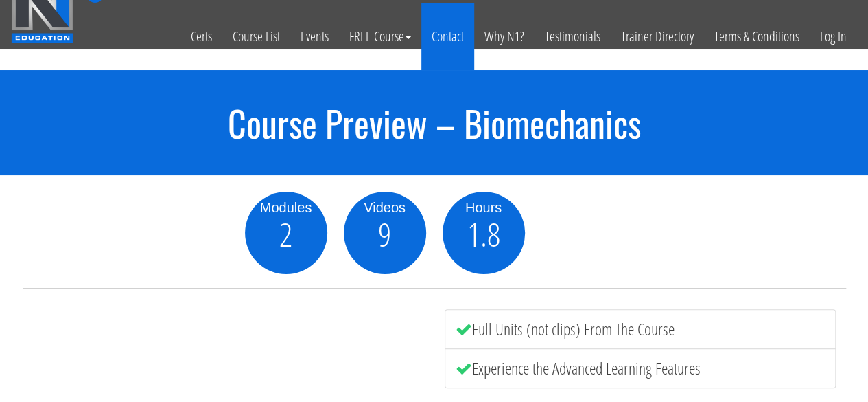  Describe the element at coordinates (286, 207) in the screenshot. I see `div: Modules` at that location.